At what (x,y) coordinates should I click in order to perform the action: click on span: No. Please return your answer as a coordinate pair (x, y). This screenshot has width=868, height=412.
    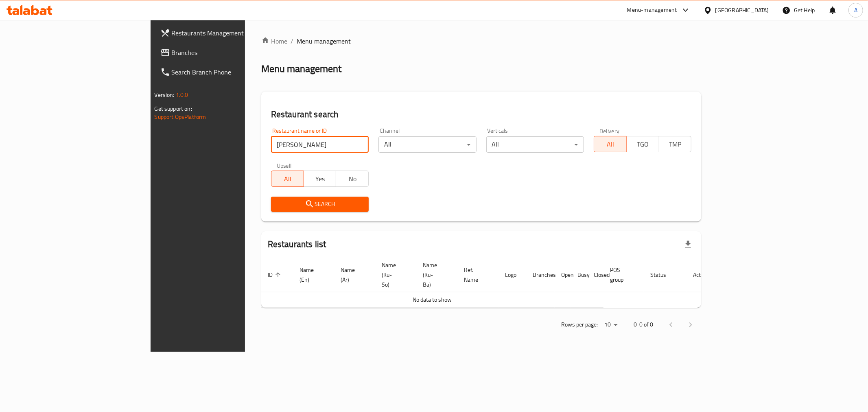
    Looking at the image, I should click on (352, 179).